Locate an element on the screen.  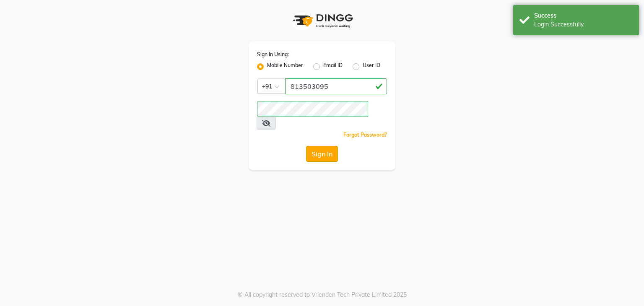
label: User ID is located at coordinates (372, 66).